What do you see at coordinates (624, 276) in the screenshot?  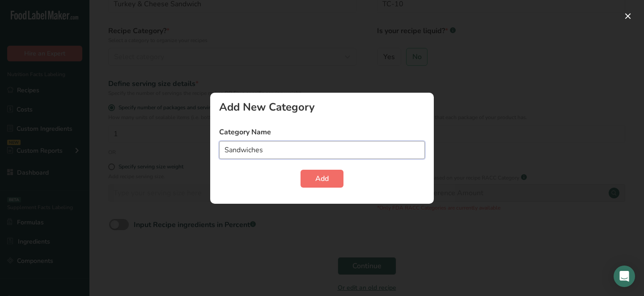 I see `div: Open Intercom Messenger` at bounding box center [624, 276].